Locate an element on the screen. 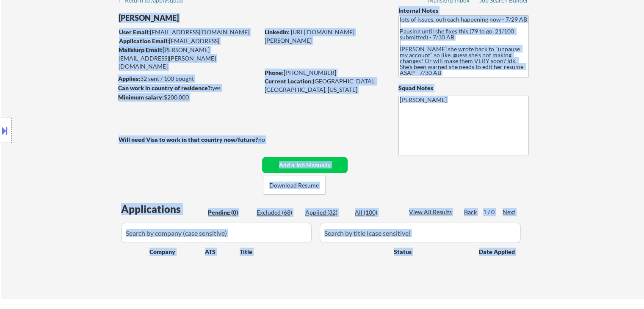  strong: Will need Visa to work in that country now/future?: is located at coordinates (189, 139).